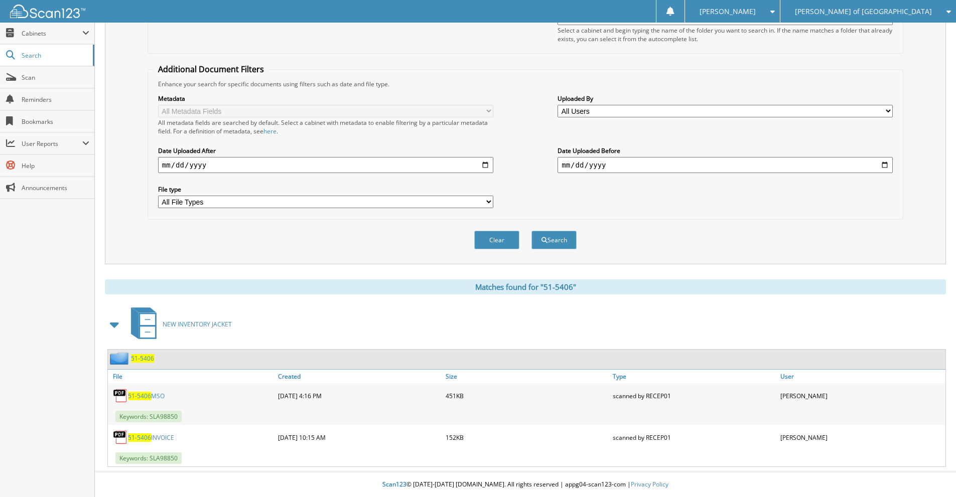  What do you see at coordinates (725, 165) in the screenshot?
I see `input: end` at bounding box center [725, 165].